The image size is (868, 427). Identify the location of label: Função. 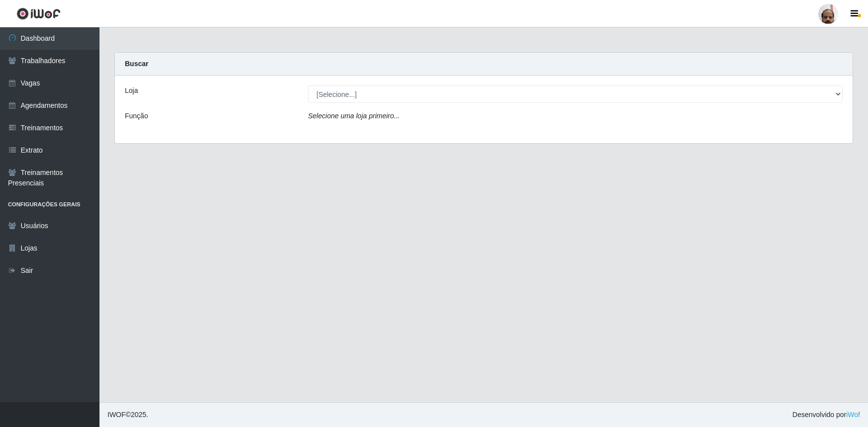
(136, 116).